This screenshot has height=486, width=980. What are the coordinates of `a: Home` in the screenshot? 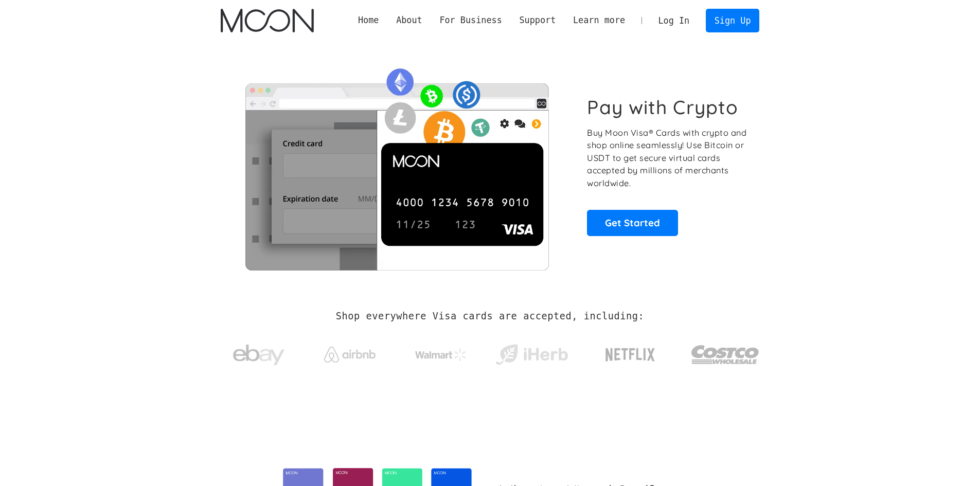 It's located at (369, 20).